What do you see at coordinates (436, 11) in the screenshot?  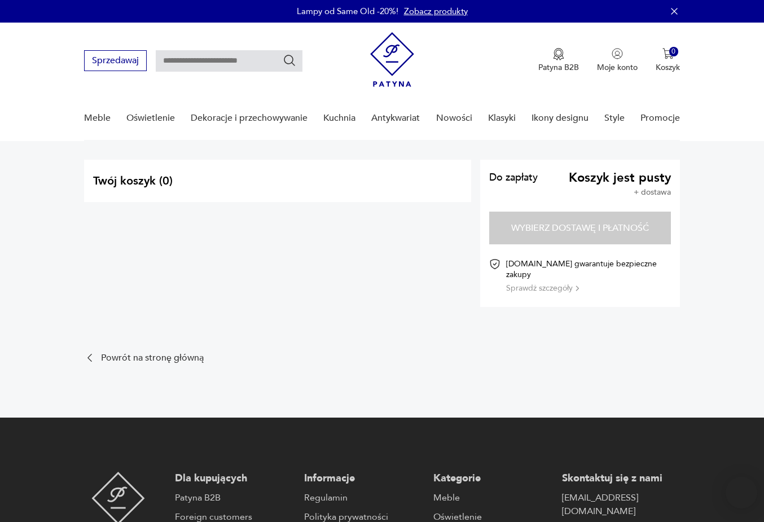 I see `a: Zobacz produkty` at bounding box center [436, 11].